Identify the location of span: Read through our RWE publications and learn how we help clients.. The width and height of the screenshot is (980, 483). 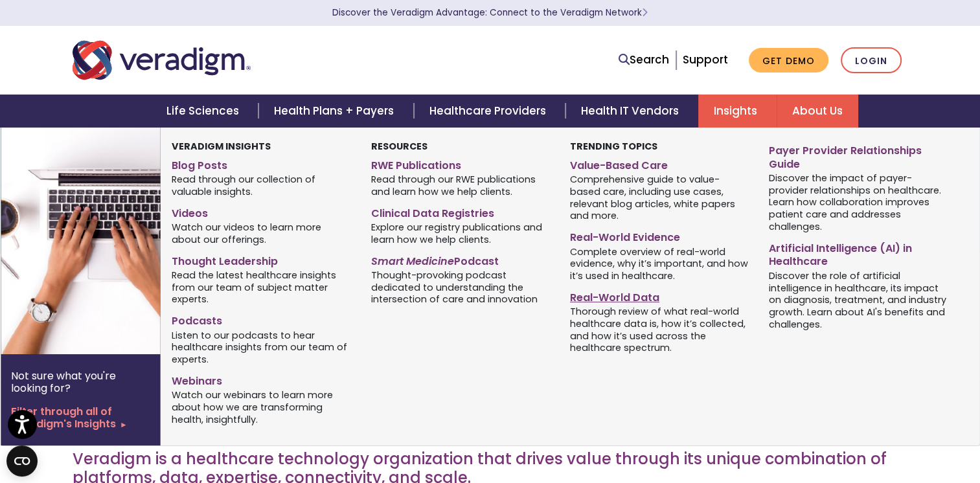
(460, 185).